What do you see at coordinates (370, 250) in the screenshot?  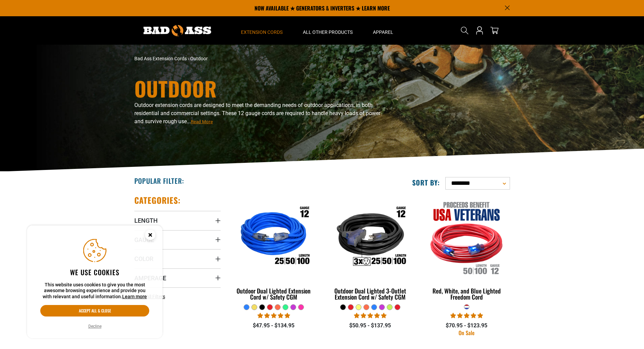 I see `a: Outdoor Dual Lighted 3-Outlet Extension Cord w/ Safety CGM Outdoor Dual Lighted 3-Outlet Extensio...` at bounding box center [370, 250].